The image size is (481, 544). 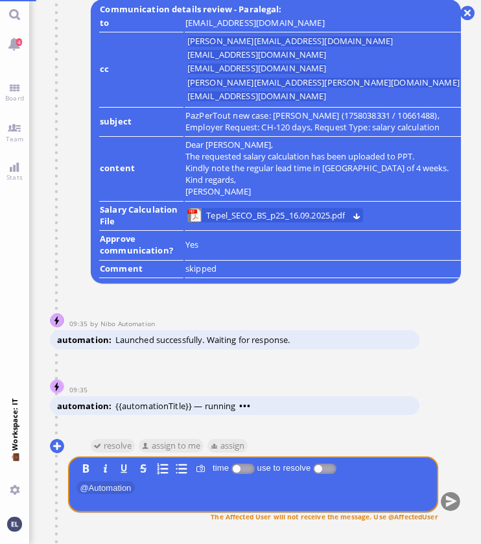 I want to click on img: You, so click(x=14, y=524).